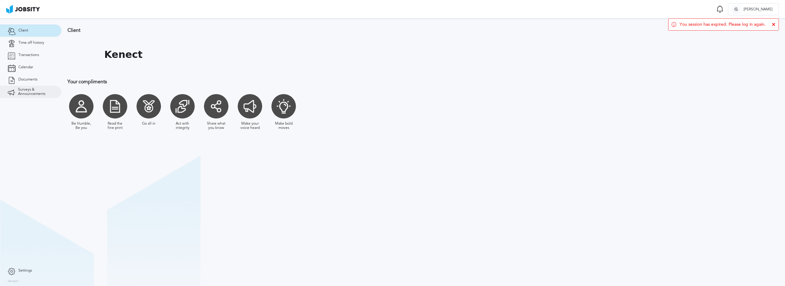  What do you see at coordinates (250, 126) in the screenshot?
I see `div: Make your voice heard` at bounding box center [250, 126].